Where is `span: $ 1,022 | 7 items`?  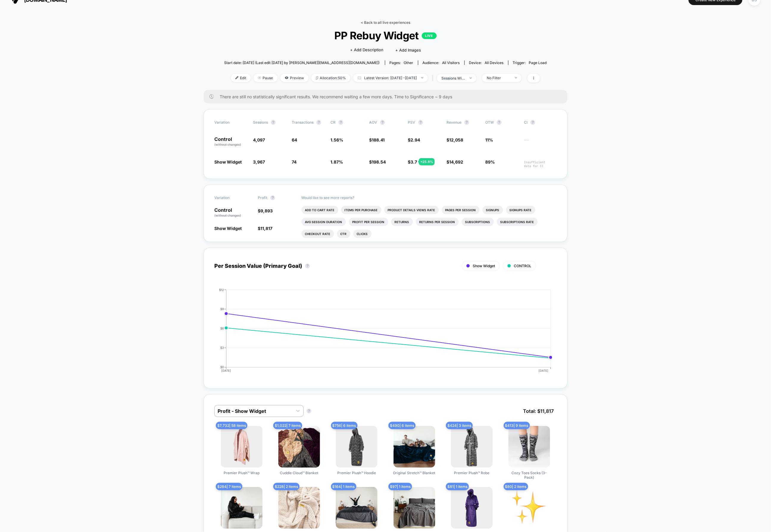 span: $ 1,022 | 7 items is located at coordinates (288, 425).